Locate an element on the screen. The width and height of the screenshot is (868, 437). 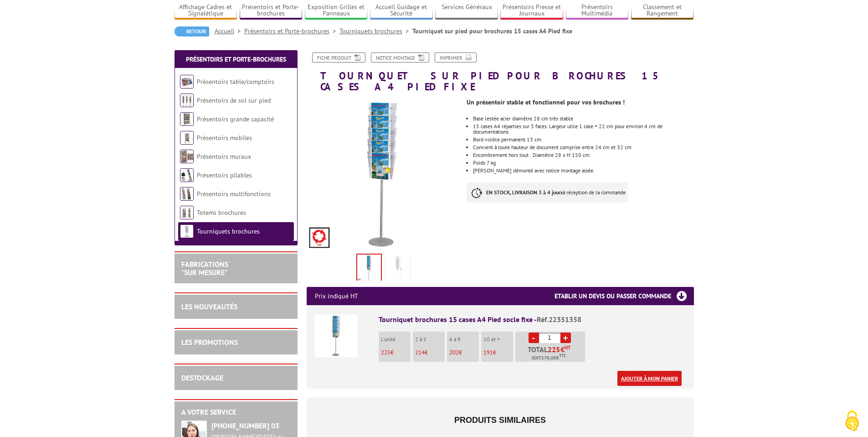
strong: EN STOCK, LIVRAISON 3 à 4 jours is located at coordinates (525, 192).